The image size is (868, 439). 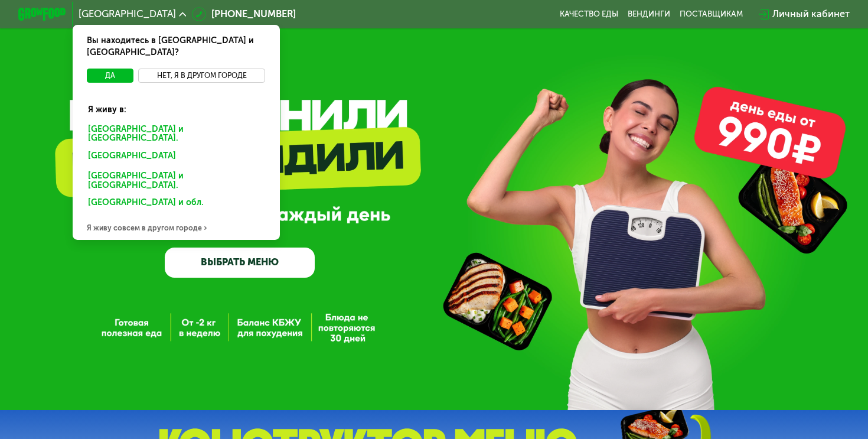 I want to click on div: Я живу совсем в другом городе, so click(x=176, y=228).